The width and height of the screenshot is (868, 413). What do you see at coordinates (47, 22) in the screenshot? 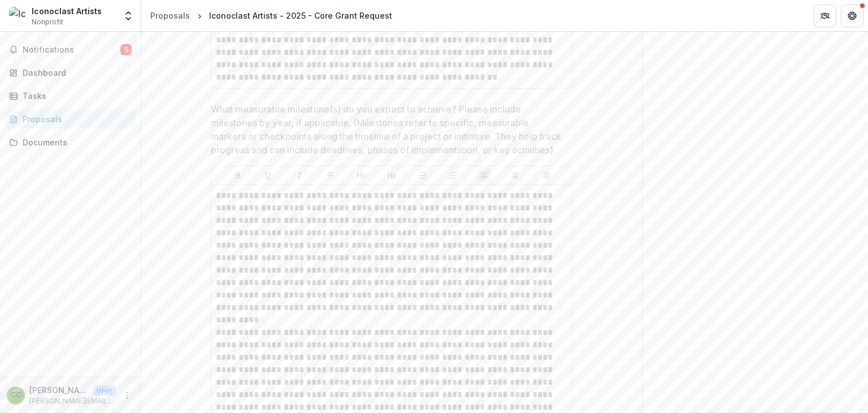
I see `span: Nonprofit` at bounding box center [47, 22].